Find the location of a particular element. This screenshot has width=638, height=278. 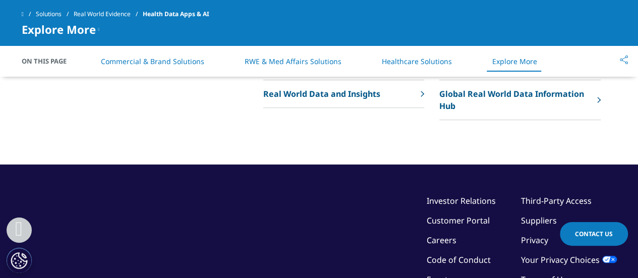

a: Privacy is located at coordinates (534, 240).